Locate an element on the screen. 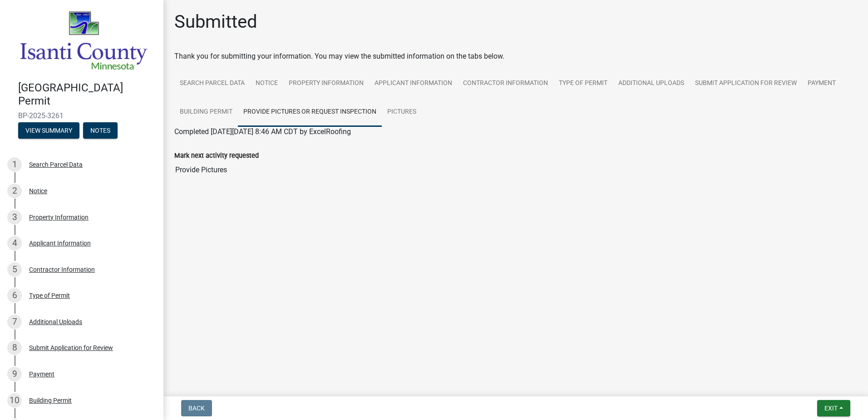 This screenshot has height=420, width=868. span: Back is located at coordinates (196, 408).